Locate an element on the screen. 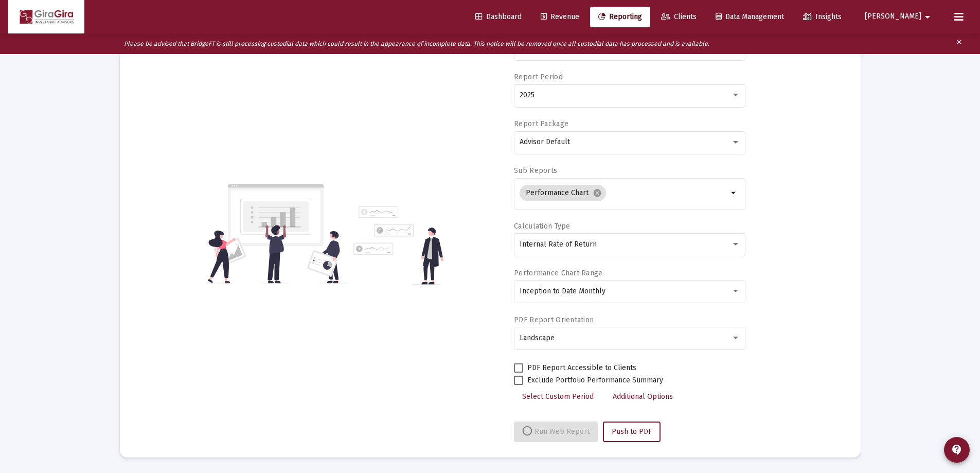 Image resolution: width=980 pixels, height=473 pixels. span: Push to PDF is located at coordinates (632, 431).